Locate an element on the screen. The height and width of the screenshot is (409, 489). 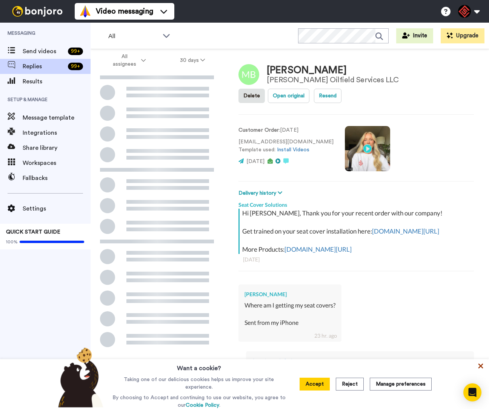
span: 100% is located at coordinates (12, 242).